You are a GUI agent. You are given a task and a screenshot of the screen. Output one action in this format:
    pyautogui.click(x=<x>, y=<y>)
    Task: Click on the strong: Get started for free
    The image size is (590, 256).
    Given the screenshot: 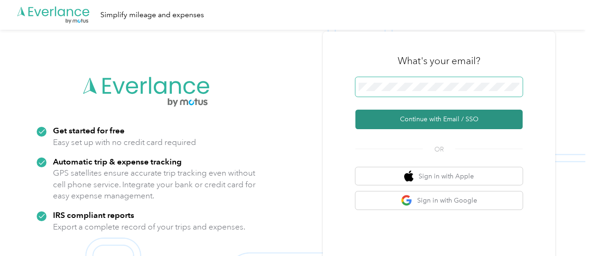 What is the action you would take?
    pyautogui.click(x=89, y=130)
    